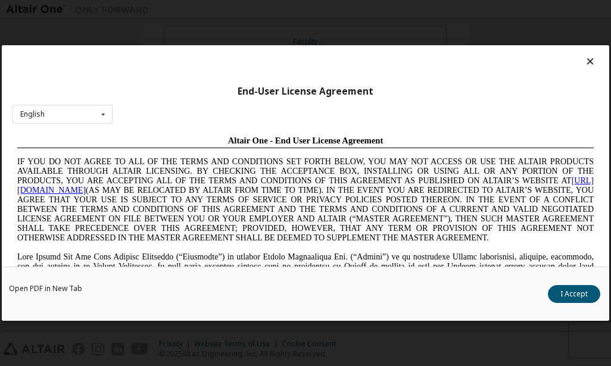 The width and height of the screenshot is (611, 366). I want to click on span: IF YOU DO NOT AGREE TO ALL OF THE TERMS AND CONDITIONS SET FORTH BELOW, YOU MAY NOT ACCESS OR USE..., so click(293, 69).